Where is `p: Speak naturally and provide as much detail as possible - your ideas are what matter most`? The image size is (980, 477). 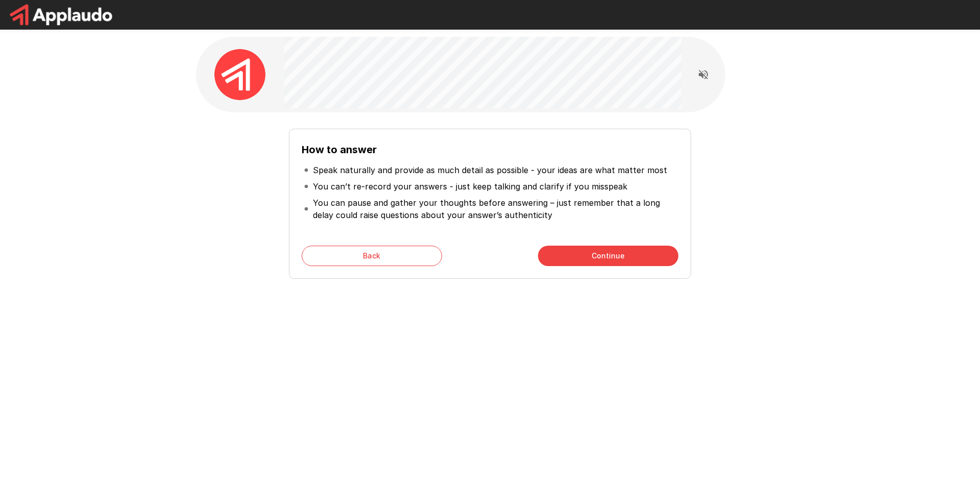 p: Speak naturally and provide as much detail as possible - your ideas are what matter most is located at coordinates (490, 170).